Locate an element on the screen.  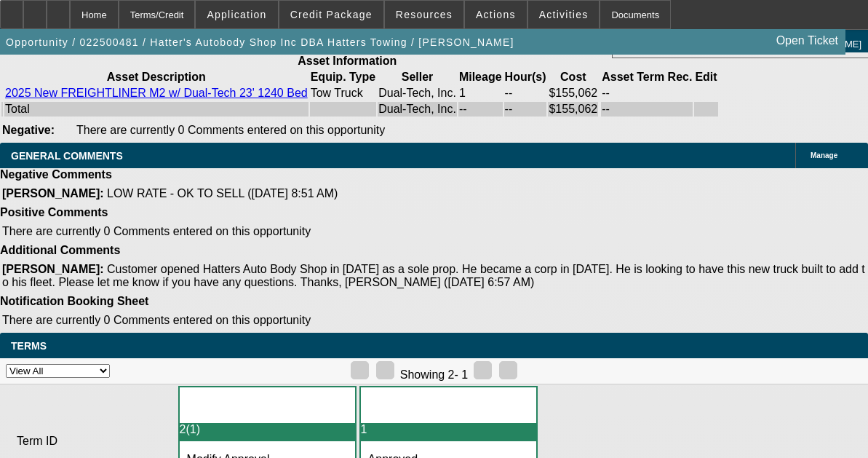
span: Application is located at coordinates (237, 14).